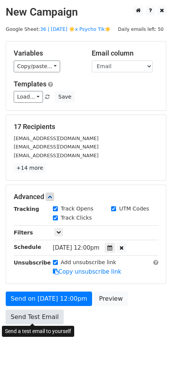 The height and width of the screenshot is (373, 172). Describe the element at coordinates (65, 97) in the screenshot. I see `button: Save` at that location.